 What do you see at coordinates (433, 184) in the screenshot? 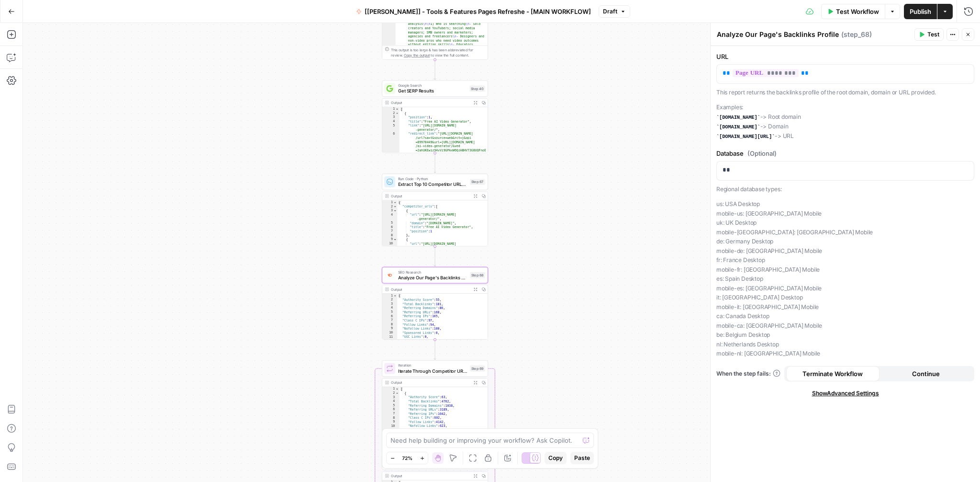
I see `span: Extract Top 10 Competitor URLs from SERP` at bounding box center [433, 184].